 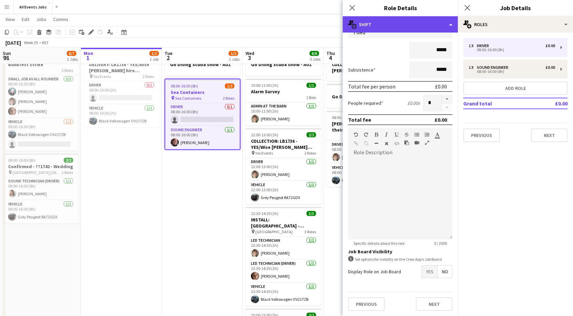 I want to click on span: 4, so click(x=330, y=58).